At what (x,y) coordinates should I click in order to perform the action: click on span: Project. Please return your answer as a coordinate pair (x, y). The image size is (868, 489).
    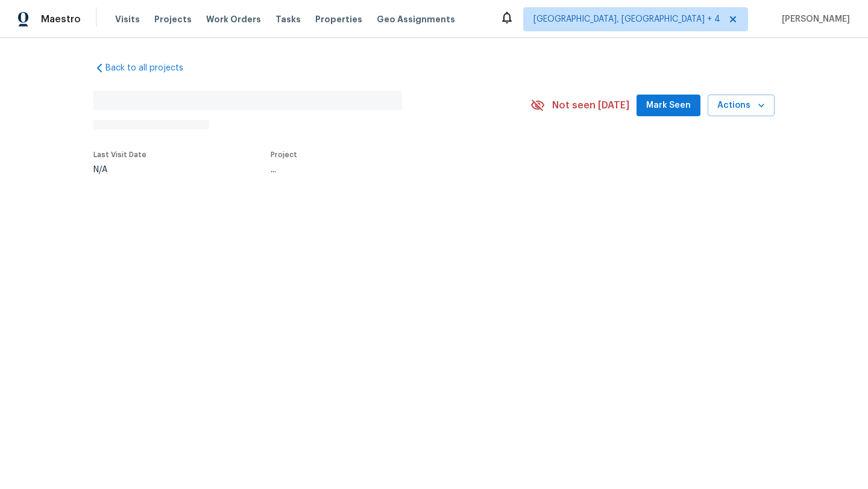
    Looking at the image, I should click on (284, 155).